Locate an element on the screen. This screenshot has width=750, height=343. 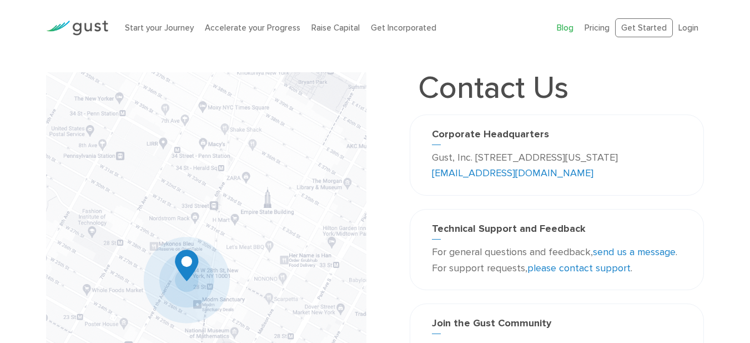
a: please contact support is located at coordinates (579, 268).